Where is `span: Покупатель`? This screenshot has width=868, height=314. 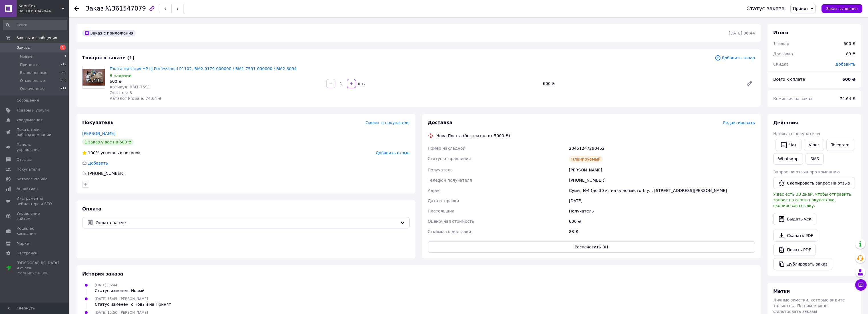
span: Покупатель is located at coordinates (98, 122).